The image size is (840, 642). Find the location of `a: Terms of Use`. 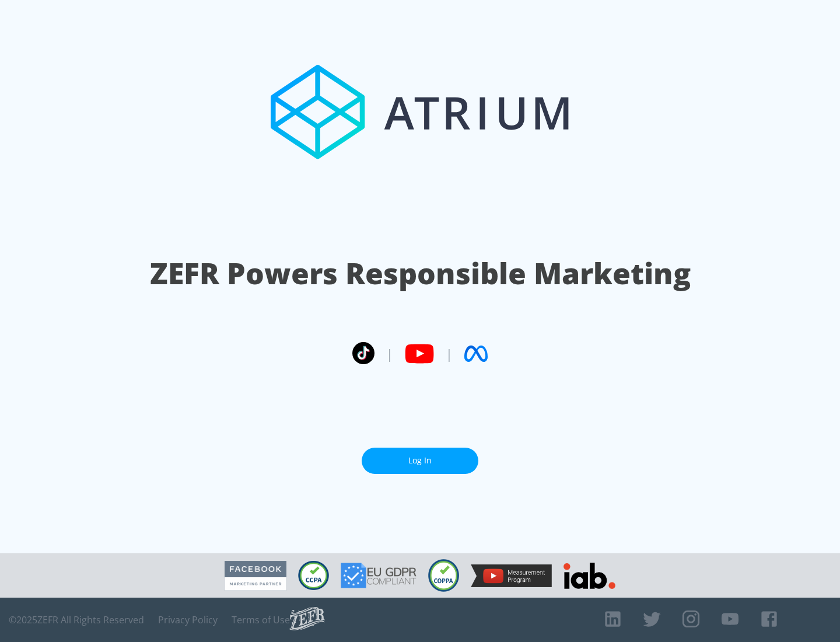

a: Terms of Use is located at coordinates (260, 619).